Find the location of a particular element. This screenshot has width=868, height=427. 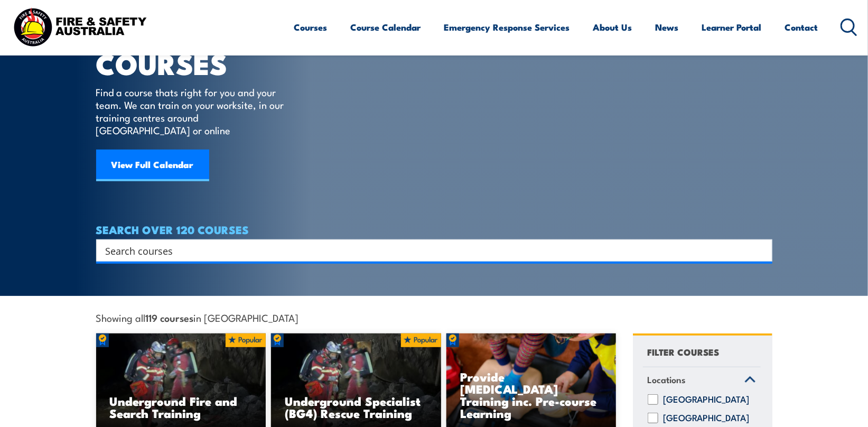

h3: Underground Fire and Search Training is located at coordinates (181, 407).